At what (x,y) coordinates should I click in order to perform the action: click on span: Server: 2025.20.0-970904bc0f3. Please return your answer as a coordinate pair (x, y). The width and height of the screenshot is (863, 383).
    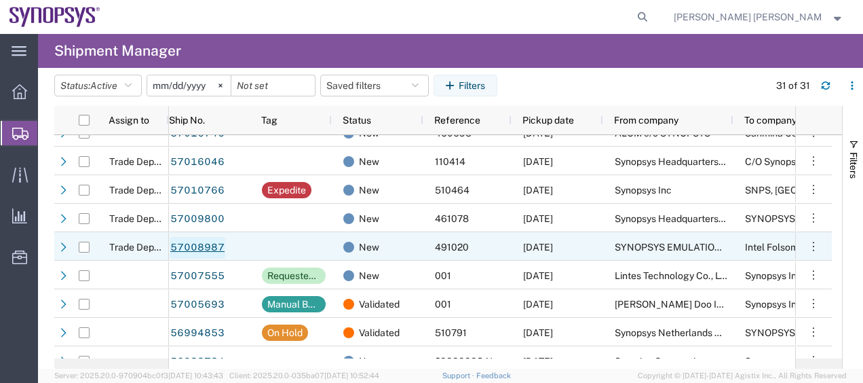
    Looking at the image, I should click on (138, 375).